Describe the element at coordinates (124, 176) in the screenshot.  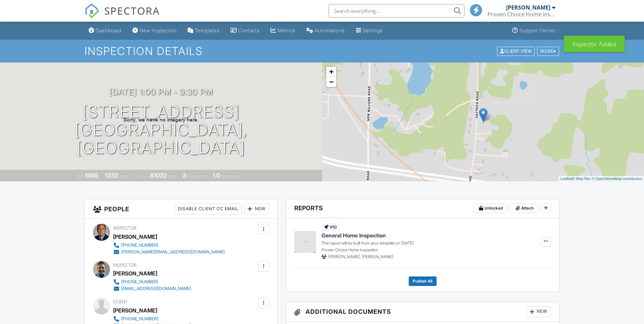
I see `span: sq. ft.` at that location.